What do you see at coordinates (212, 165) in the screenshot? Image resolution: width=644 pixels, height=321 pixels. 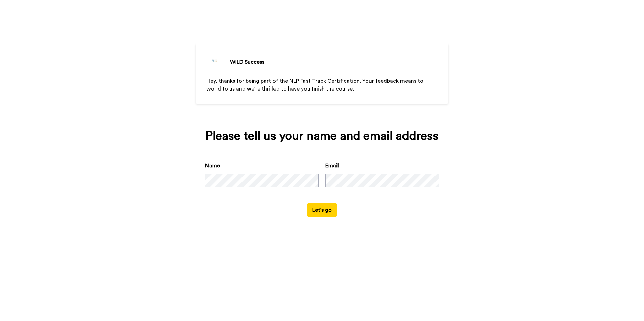 I see `label: Name` at bounding box center [212, 165].